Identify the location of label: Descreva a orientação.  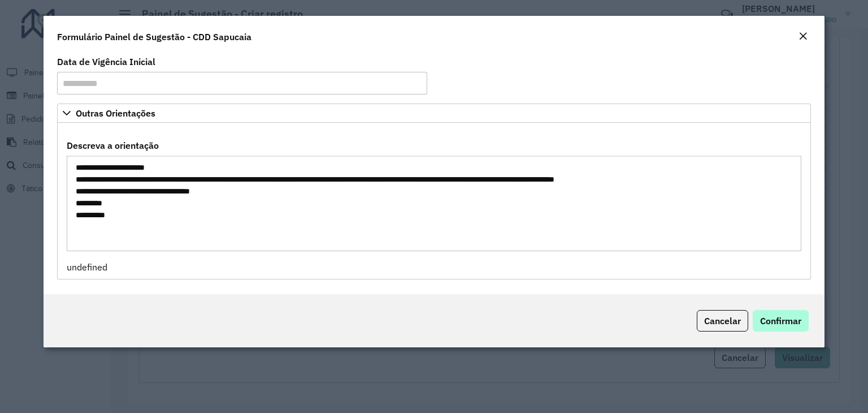
(113, 145).